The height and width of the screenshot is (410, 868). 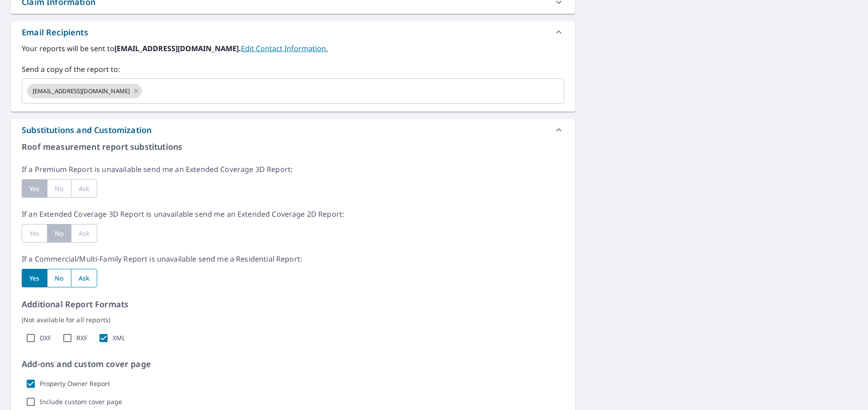 What do you see at coordinates (293, 214) in the screenshot?
I see `p: If an Extended Coverage 3D Report is unavailable send me an Extended Coverage 2D Report:` at bounding box center [293, 214].